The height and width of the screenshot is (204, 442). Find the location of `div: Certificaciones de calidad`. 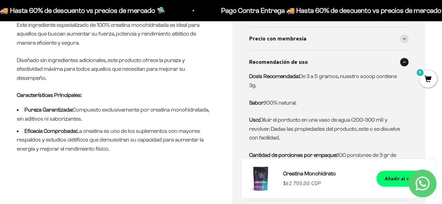

div: Certificaciones de calidad is located at coordinates (76, 83).